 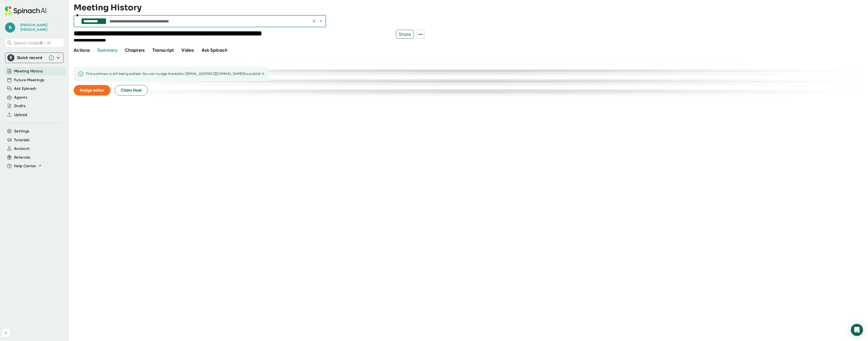 I want to click on div: Open Intercom Messenger, so click(x=857, y=330).